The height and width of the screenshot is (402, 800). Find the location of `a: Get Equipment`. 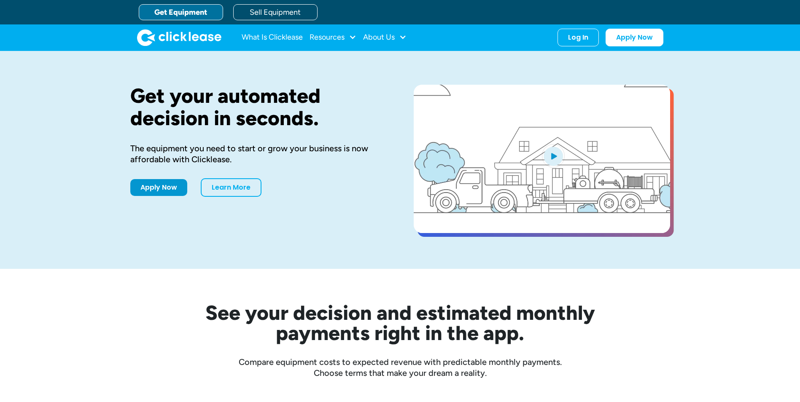

a: Get Equipment is located at coordinates (181, 12).